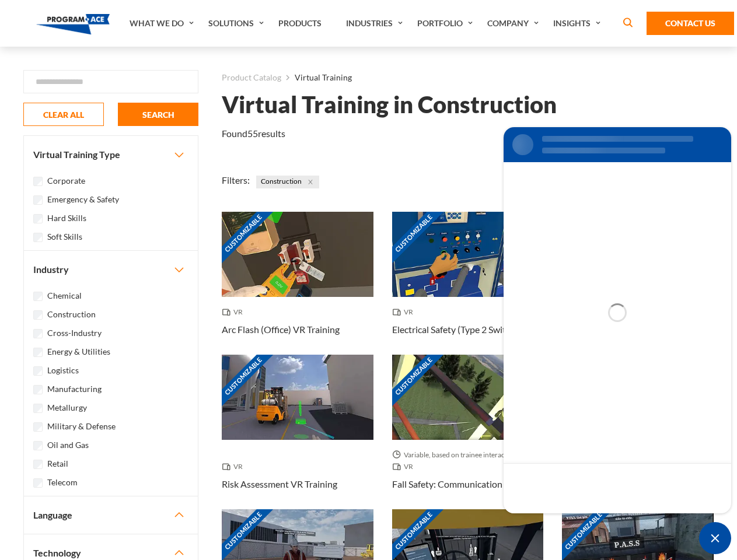 Image resolution: width=737 pixels, height=560 pixels. Describe the element at coordinates (715, 539) in the screenshot. I see `span: Minimize live chat window` at that location.